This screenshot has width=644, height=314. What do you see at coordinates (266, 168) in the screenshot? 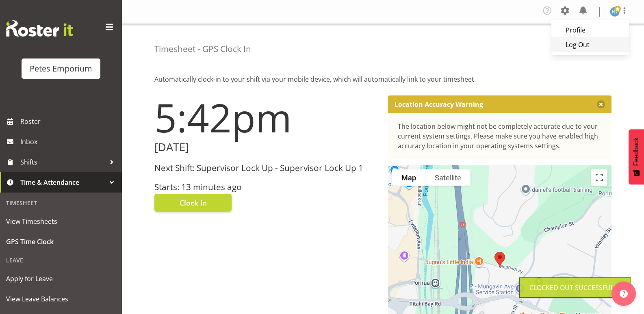
I see `h3: Next Shift: Supervisor Lock Up - Supervisor Lock Up 1` at bounding box center [266, 168].